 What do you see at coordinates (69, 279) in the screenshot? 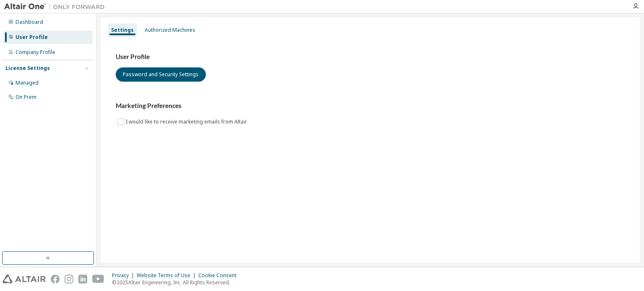
I see `img: instagram.svg` at bounding box center [69, 279].